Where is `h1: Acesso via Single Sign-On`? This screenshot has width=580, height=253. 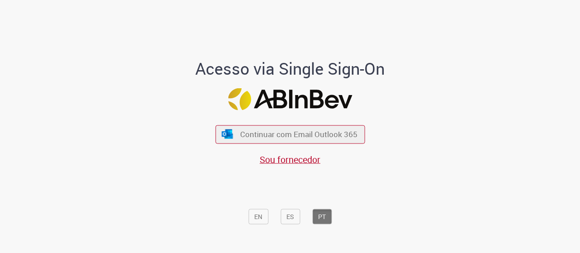
h1: Acesso via Single Sign-On is located at coordinates (290, 68).